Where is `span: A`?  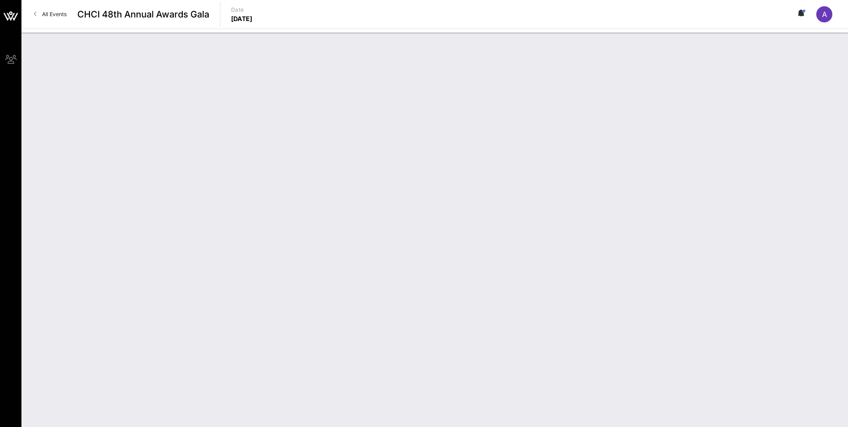
span: A is located at coordinates (824, 14).